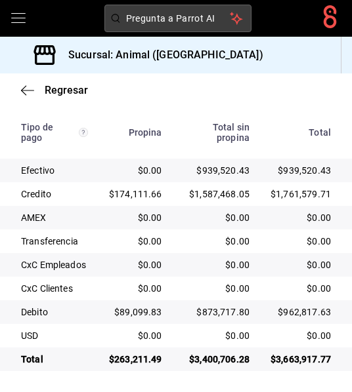  What do you see at coordinates (301, 312) in the screenshot?
I see `div: $962,817.63` at bounding box center [301, 312].